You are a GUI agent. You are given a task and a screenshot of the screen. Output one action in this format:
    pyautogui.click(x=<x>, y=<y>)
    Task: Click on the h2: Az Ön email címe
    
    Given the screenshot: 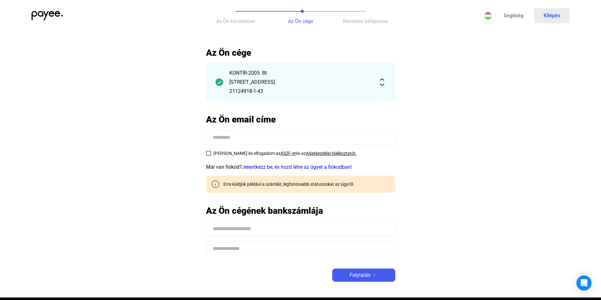 What is the action you would take?
    pyautogui.click(x=300, y=120)
    